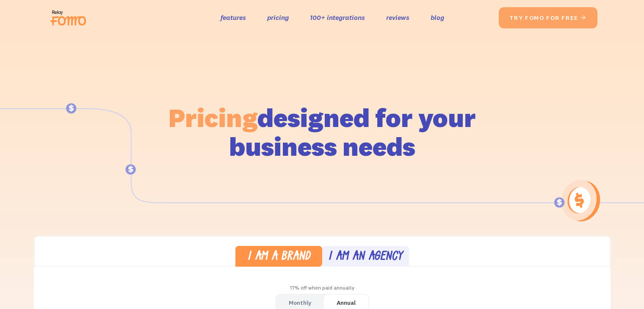  What do you see at coordinates (322, 132) in the screenshot?
I see `h1: designed for your business needs` at bounding box center [322, 132].